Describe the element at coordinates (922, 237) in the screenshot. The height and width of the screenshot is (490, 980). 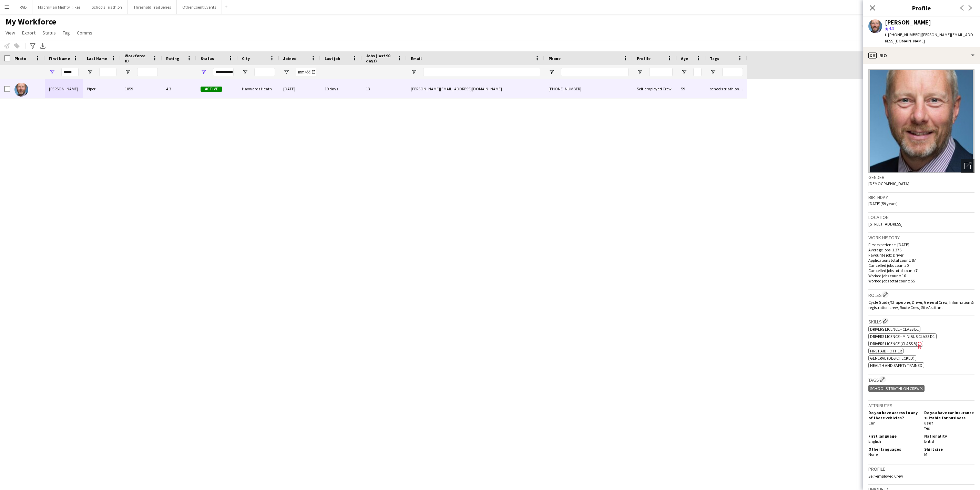
I see `h3: Work history` at that location.